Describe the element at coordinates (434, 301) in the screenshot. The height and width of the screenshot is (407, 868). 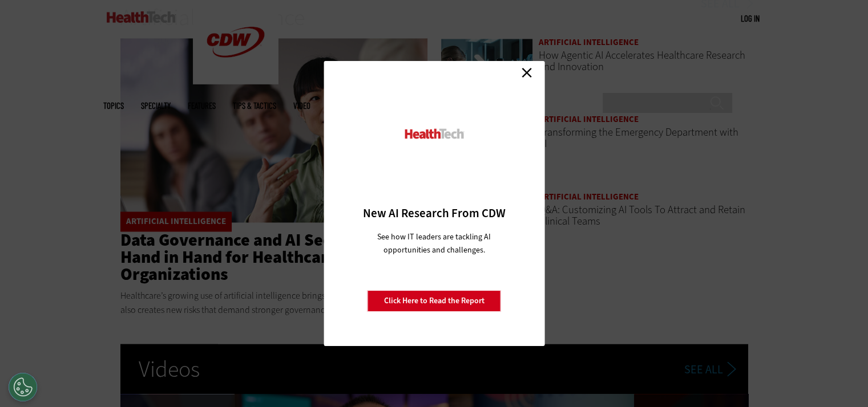
I see `a: Click Here to Read the Report` at that location.